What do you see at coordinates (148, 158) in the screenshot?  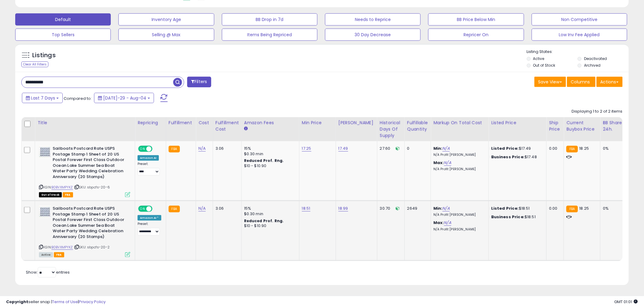 I see `div: Amazon AI` at bounding box center [148, 158].